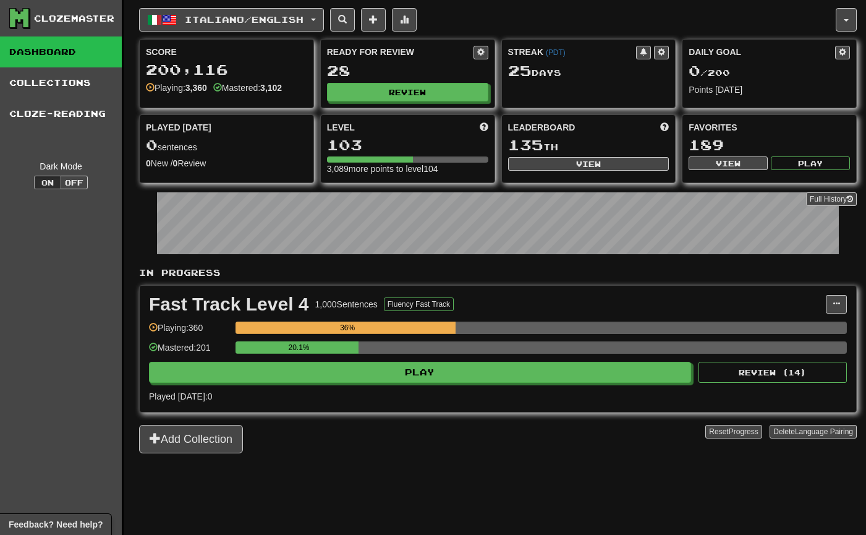 The width and height of the screenshot is (866, 535). Describe the element at coordinates (226, 52) in the screenshot. I see `div: Score` at that location.